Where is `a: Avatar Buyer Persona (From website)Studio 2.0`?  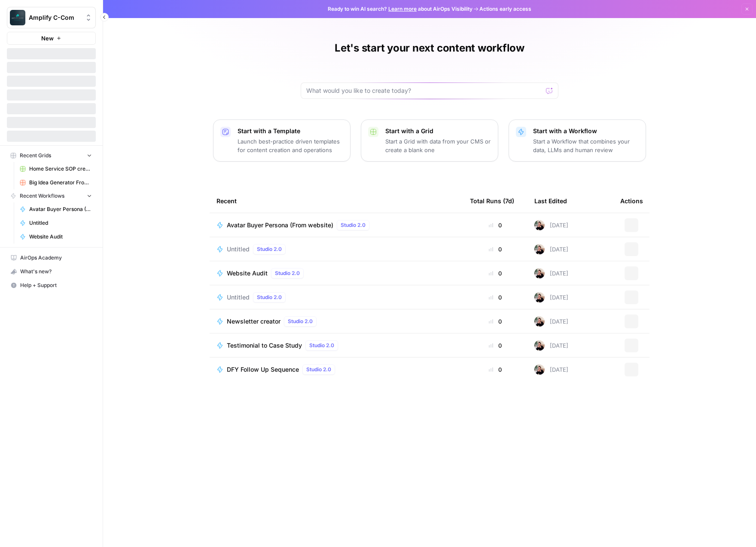 a: Avatar Buyer Persona (From website)Studio 2.0 is located at coordinates (336, 225).